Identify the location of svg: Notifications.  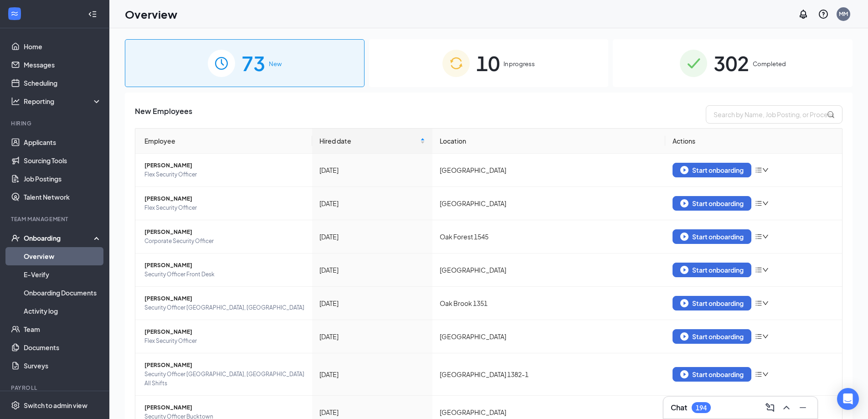
(804, 14).